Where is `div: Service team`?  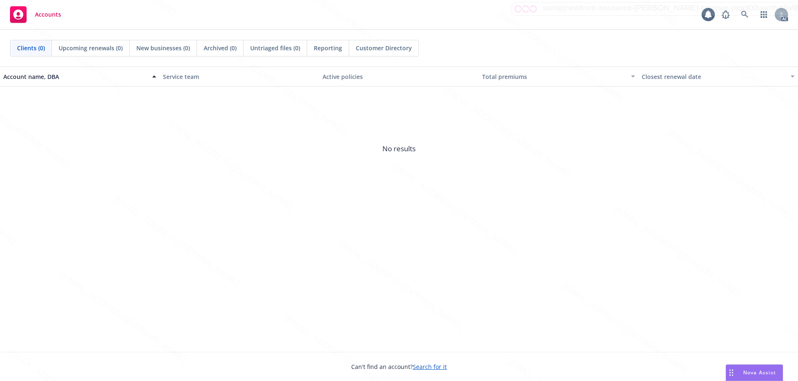
div: Service team is located at coordinates (239, 76).